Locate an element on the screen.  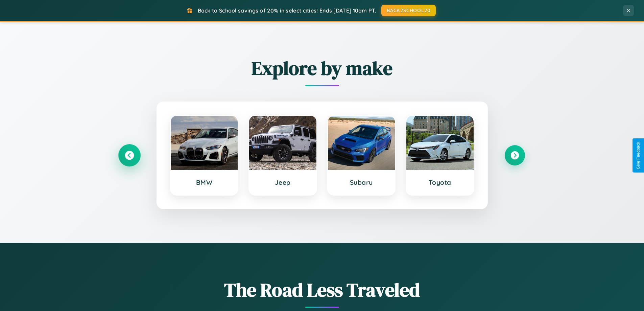
button: BACK2SCHOOL20 is located at coordinates (408, 11).